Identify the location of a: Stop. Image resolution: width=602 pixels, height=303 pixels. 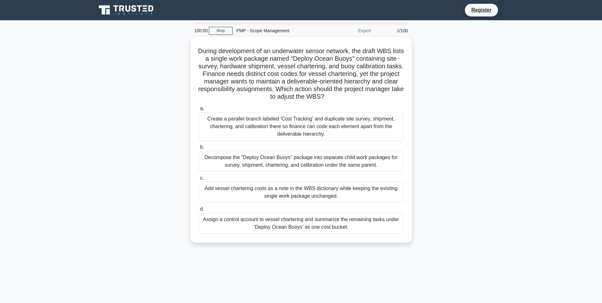
(220, 31).